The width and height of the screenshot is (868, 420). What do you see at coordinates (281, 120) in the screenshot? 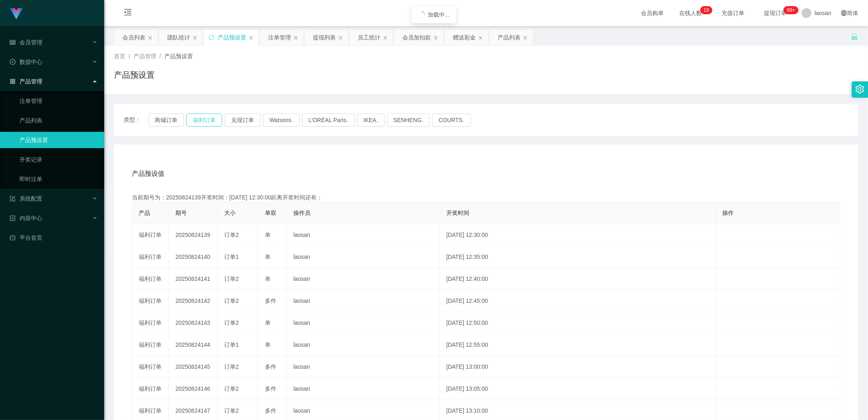
I see `button: Watsons.` at bounding box center [281, 120].